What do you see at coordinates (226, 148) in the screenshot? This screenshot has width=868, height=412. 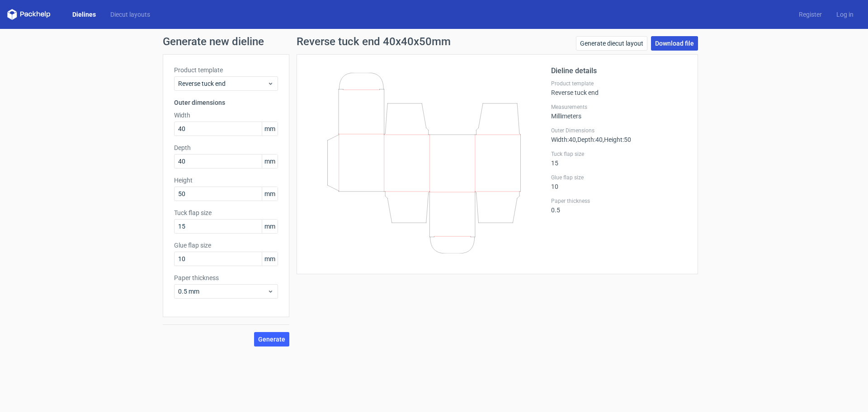 I see `label: Depth` at bounding box center [226, 148].